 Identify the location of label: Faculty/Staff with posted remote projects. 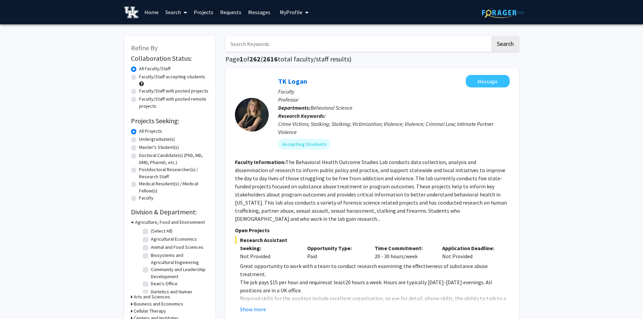
(174, 103).